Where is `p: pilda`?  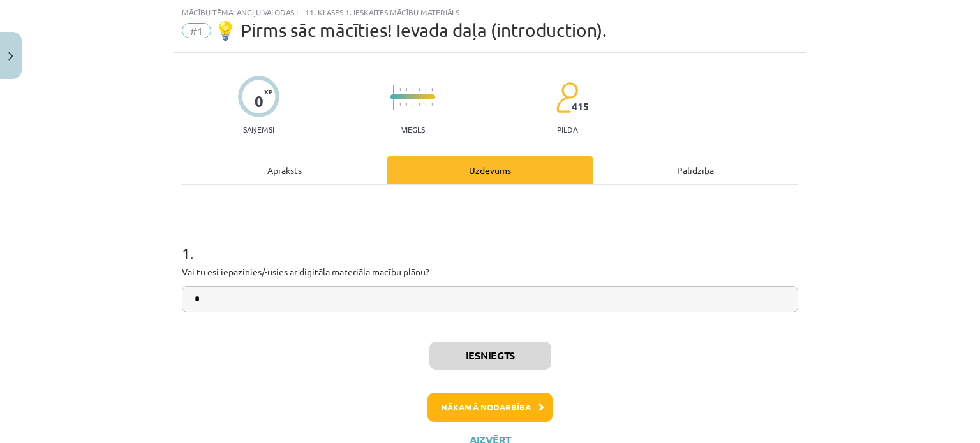
p: pilda is located at coordinates (567, 129).